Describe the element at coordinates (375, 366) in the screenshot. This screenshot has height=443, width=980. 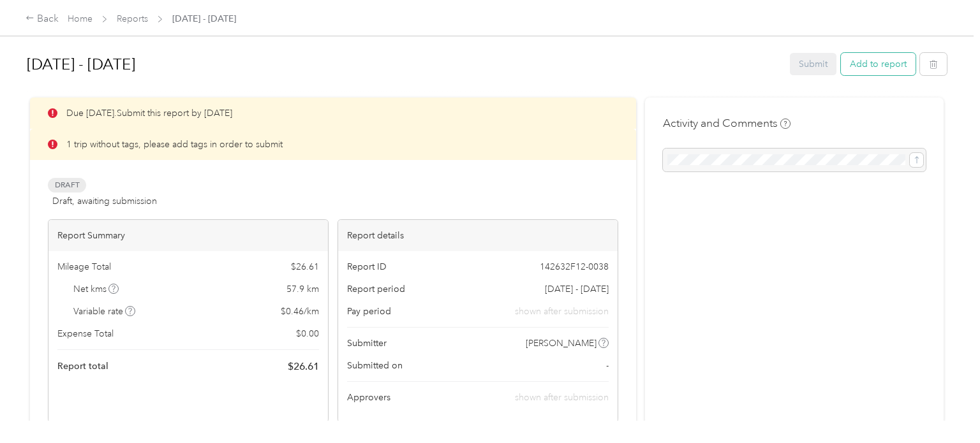
I see `span: Submitted on` at that location.